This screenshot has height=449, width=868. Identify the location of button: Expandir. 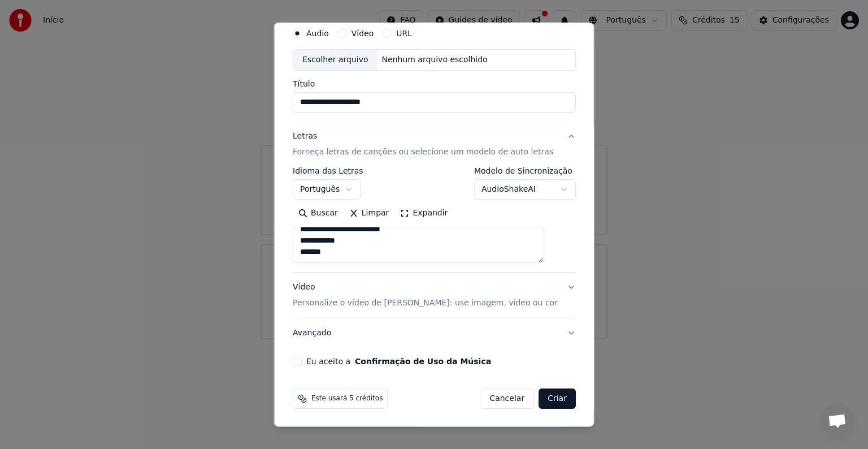
(423, 213).